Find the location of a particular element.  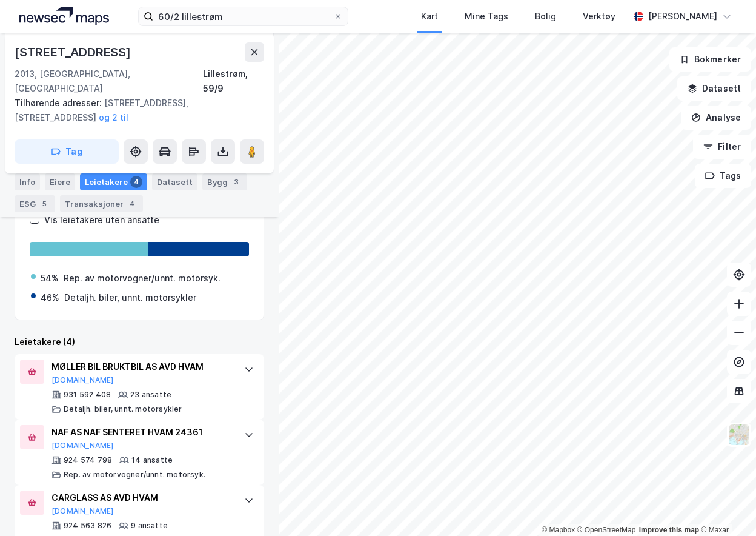

div: ESG is located at coordinates (34, 204).